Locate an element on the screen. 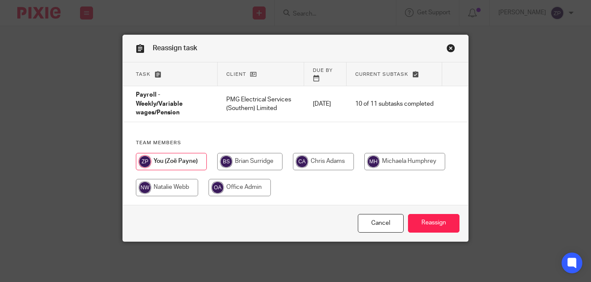 The height and width of the screenshot is (282, 591). span: Reassign task is located at coordinates (175, 48).